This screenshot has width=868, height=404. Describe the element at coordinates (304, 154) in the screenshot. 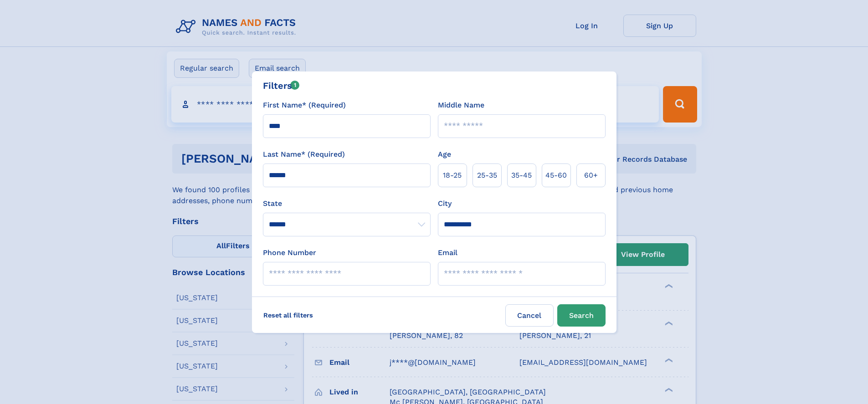

I see `label: Last Name* (Required)` at that location.